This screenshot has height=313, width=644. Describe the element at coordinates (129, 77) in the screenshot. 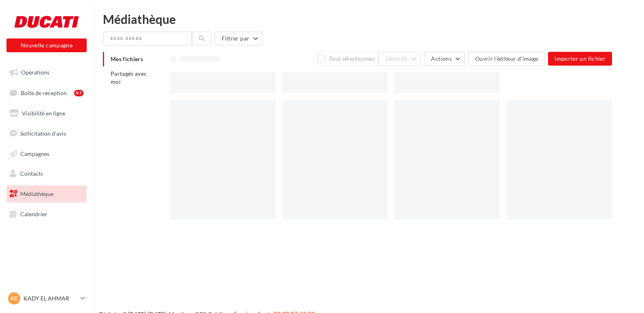

I see `span: Partagés avec moi` at that location.